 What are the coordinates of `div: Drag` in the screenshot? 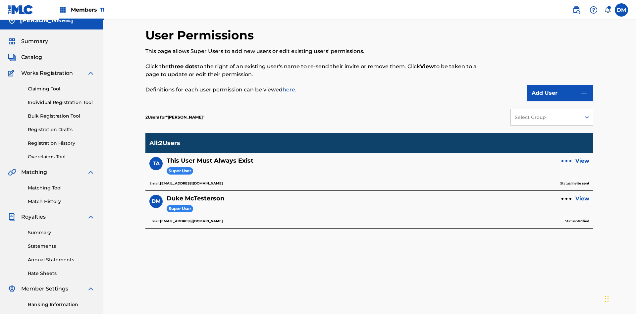 It's located at (607, 299).